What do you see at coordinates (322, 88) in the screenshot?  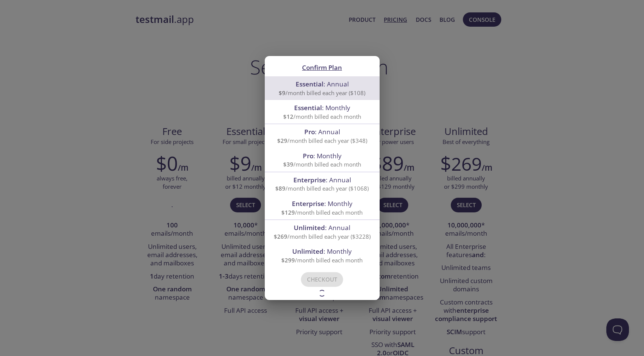 I see `div: Essential: Annual$9/month billed each year ($108)` at bounding box center [322, 88].